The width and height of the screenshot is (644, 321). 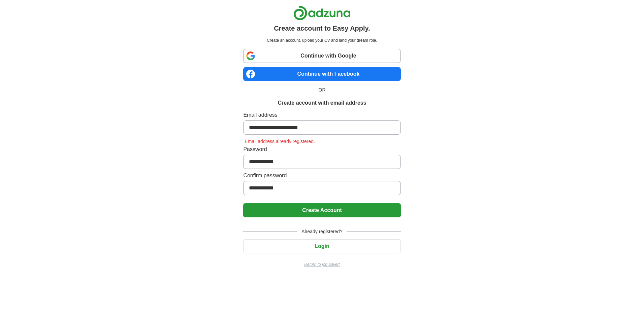 I want to click on h1: Create account with email address, so click(x=322, y=103).